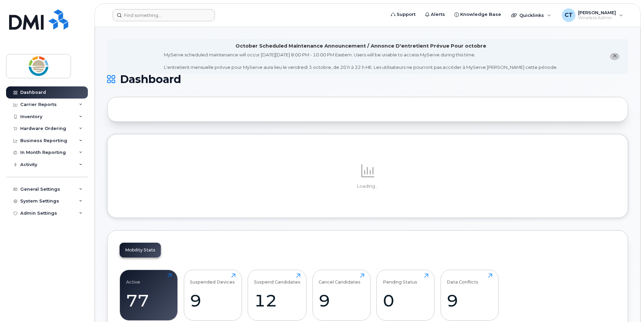 The width and height of the screenshot is (644, 322). I want to click on div: 0, so click(406, 301).